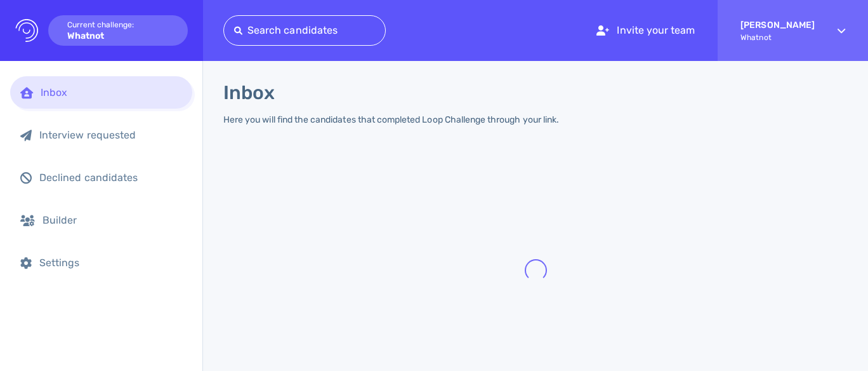 The image size is (868, 371). What do you see at coordinates (778, 37) in the screenshot?
I see `span: Whatnot` at bounding box center [778, 37].